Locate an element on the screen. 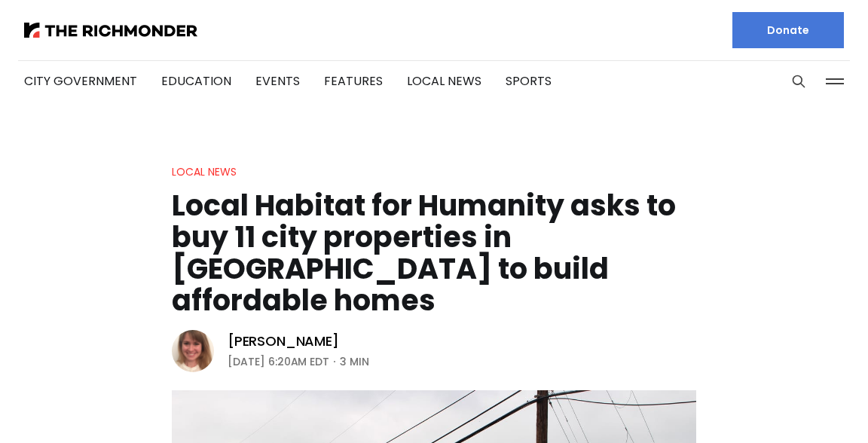 The height and width of the screenshot is (443, 868). a: Education is located at coordinates (195, 81).